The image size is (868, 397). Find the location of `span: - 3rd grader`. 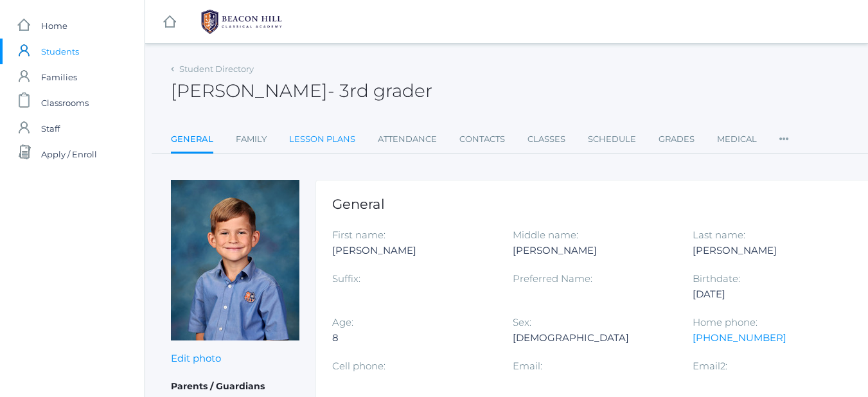

span: - 3rd grader is located at coordinates (380, 91).